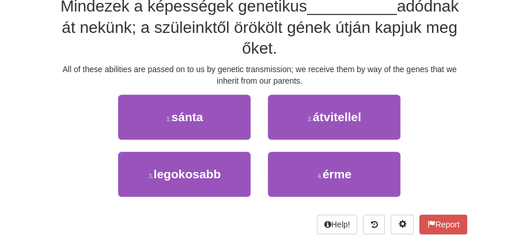  I want to click on span: átvitellel, so click(337, 116).